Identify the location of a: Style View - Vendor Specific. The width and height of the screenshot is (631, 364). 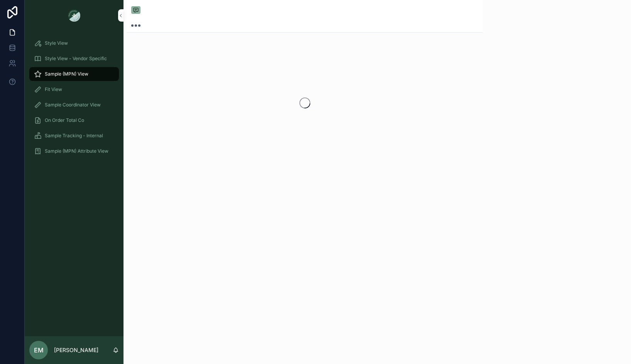
(74, 59).